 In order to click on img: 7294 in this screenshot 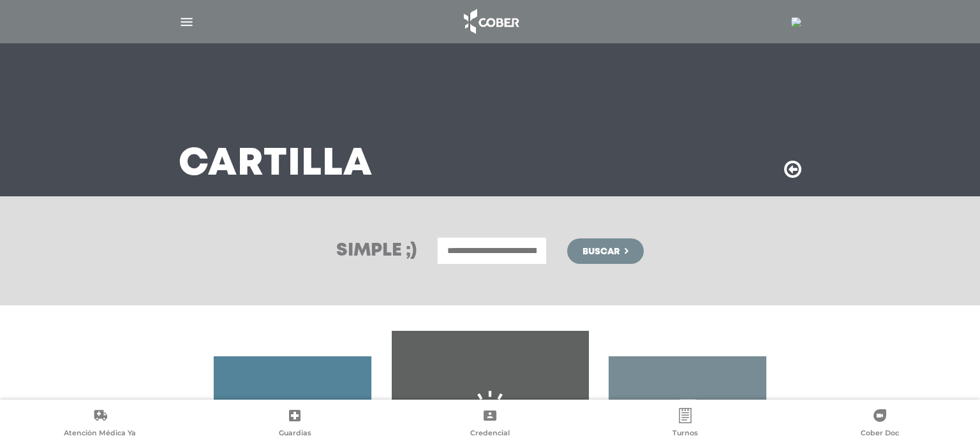, I will do `click(796, 23)`.